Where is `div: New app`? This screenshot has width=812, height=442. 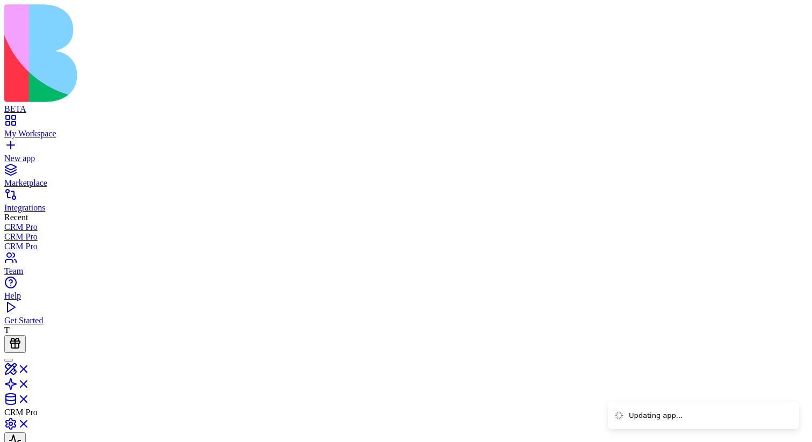
div: New app is located at coordinates (406, 159).